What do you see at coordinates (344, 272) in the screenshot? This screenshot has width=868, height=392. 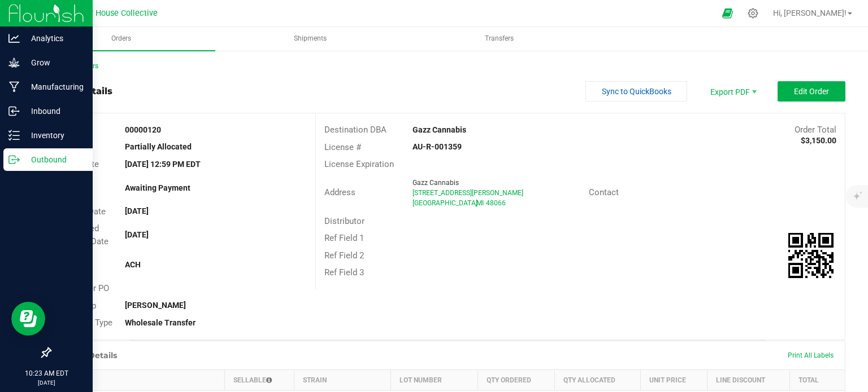 I see `span: Ref Field 3` at bounding box center [344, 272].